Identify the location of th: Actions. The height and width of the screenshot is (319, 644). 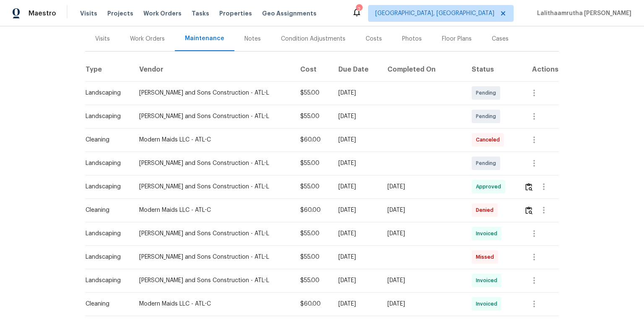
(538, 70).